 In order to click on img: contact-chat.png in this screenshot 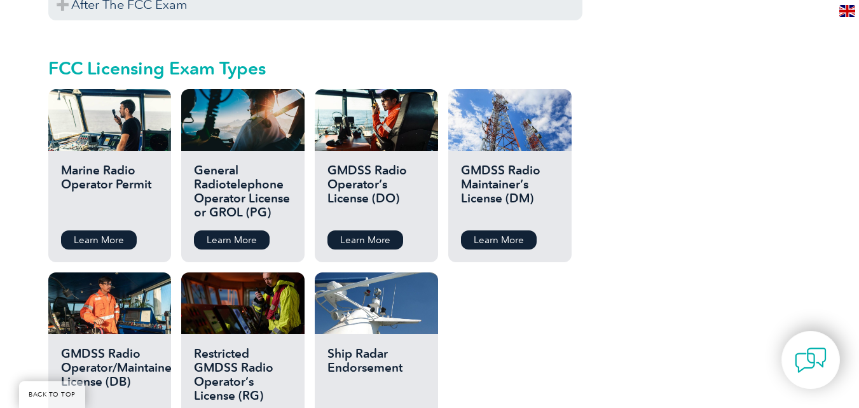, I will do `click(811, 360)`.